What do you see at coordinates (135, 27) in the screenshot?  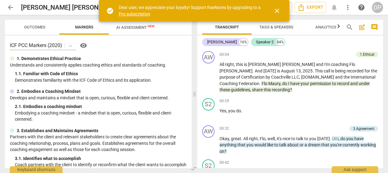 I see `span: AI Assessment` at bounding box center [135, 27].